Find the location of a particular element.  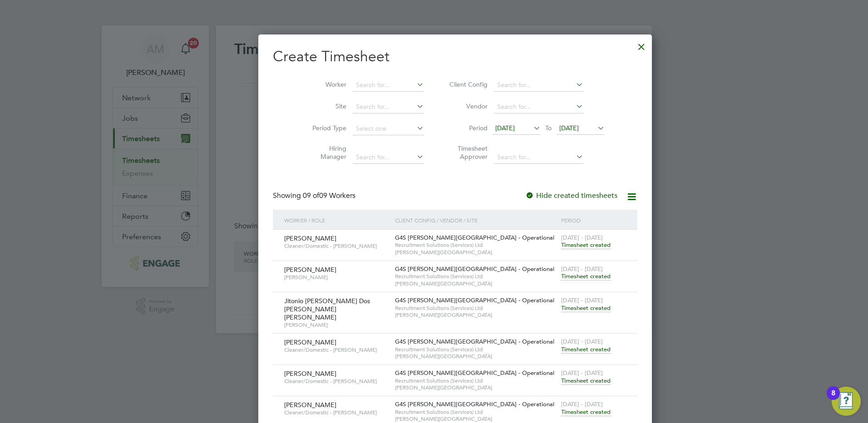

span: 09 of is located at coordinates (311, 195).